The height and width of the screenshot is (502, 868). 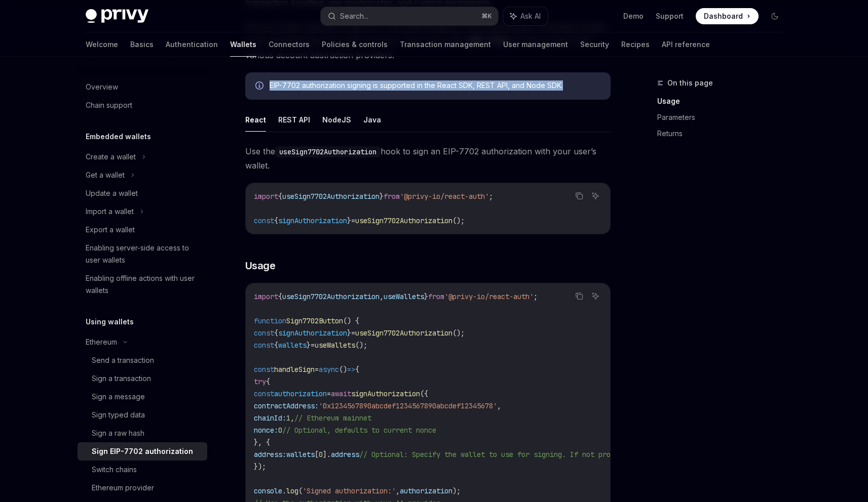 What do you see at coordinates (143, 284) in the screenshot?
I see `a: Enabling offline actions with user wallets` at bounding box center [143, 284].